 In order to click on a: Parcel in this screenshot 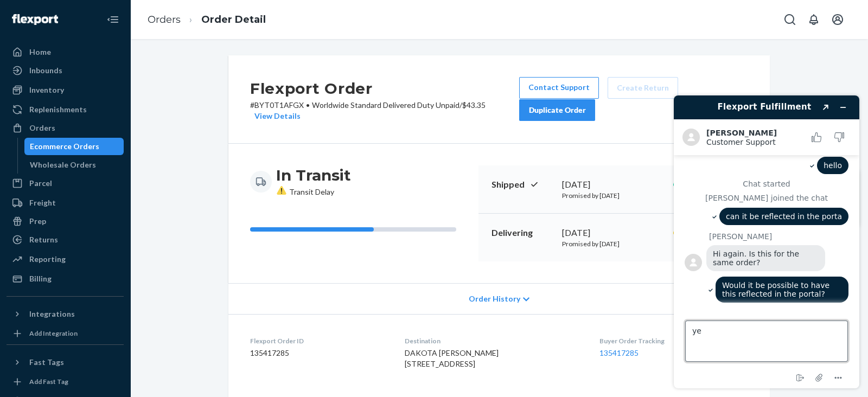, I will do `click(65, 184)`.